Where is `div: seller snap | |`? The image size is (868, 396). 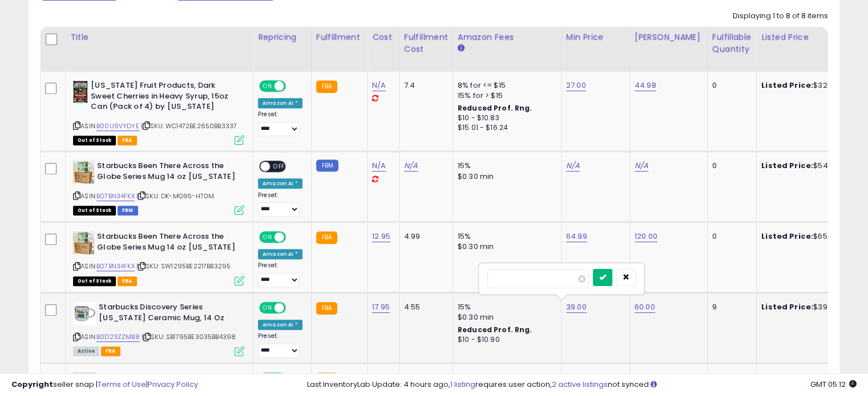 div: seller snap | | is located at coordinates (104, 384).